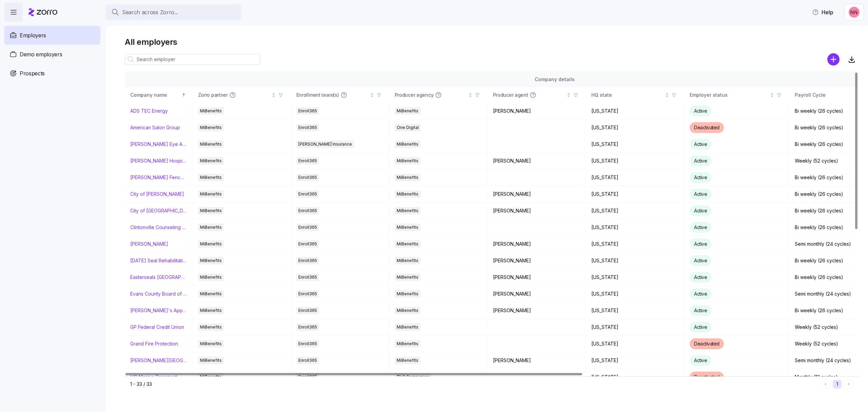  What do you see at coordinates (33, 35) in the screenshot?
I see `span: Employers` at bounding box center [33, 35].